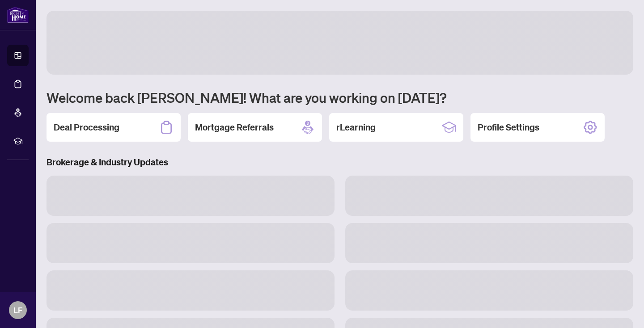 This screenshot has width=644, height=328. What do you see at coordinates (86, 127) in the screenshot?
I see `h2: Deal Processing` at bounding box center [86, 127].